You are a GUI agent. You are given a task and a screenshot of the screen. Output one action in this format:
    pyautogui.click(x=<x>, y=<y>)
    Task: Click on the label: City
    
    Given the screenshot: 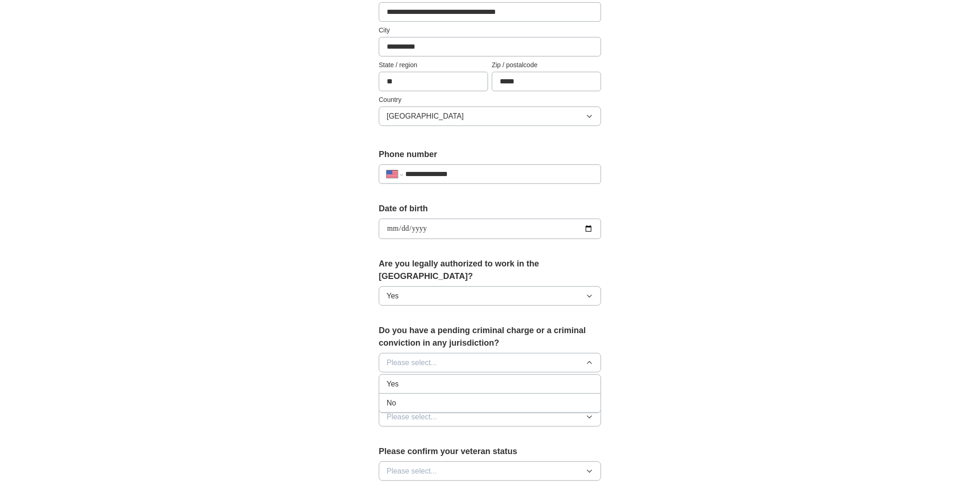 What is the action you would take?
    pyautogui.click(x=490, y=31)
    